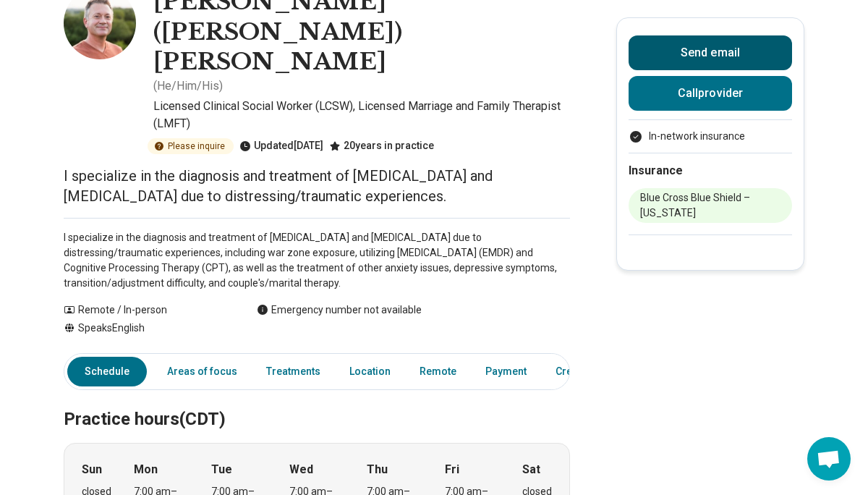 The width and height of the screenshot is (868, 495). Describe the element at coordinates (711, 171) in the screenshot. I see `h2: Insurance` at that location.